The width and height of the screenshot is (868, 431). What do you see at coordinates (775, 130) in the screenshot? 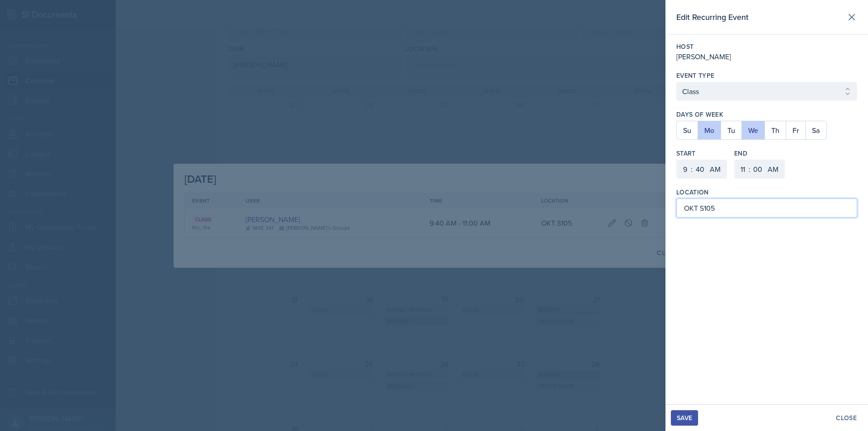
I see `button: Th` at bounding box center [775, 130].